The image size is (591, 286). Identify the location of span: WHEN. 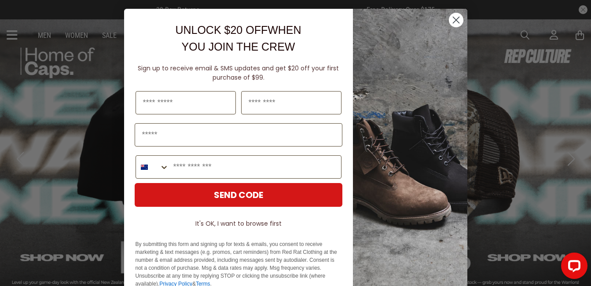
(284, 30).